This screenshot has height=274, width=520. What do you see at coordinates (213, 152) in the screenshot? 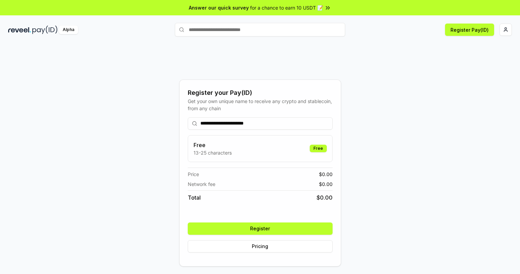
I see `p: 13-25 characters` at bounding box center [213, 152].